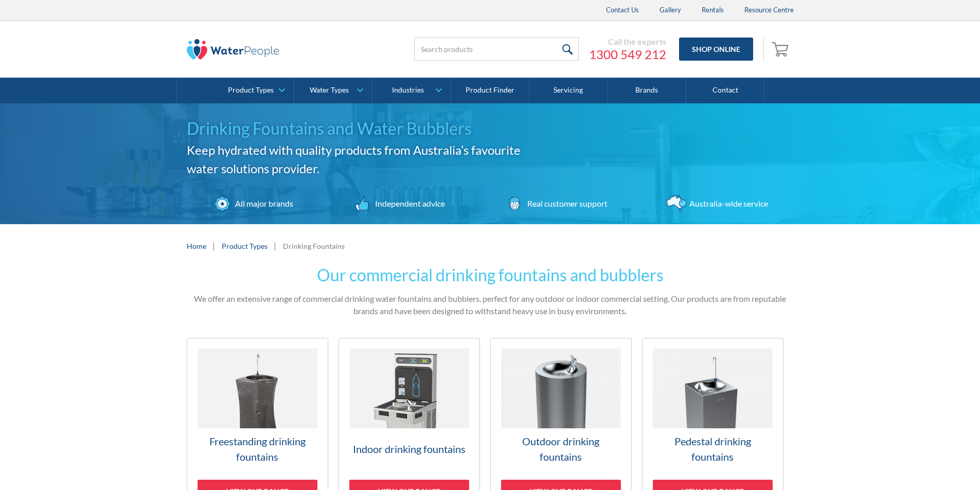 The height and width of the screenshot is (490, 980). Describe the element at coordinates (628, 42) in the screenshot. I see `div: Call the experts` at that location.